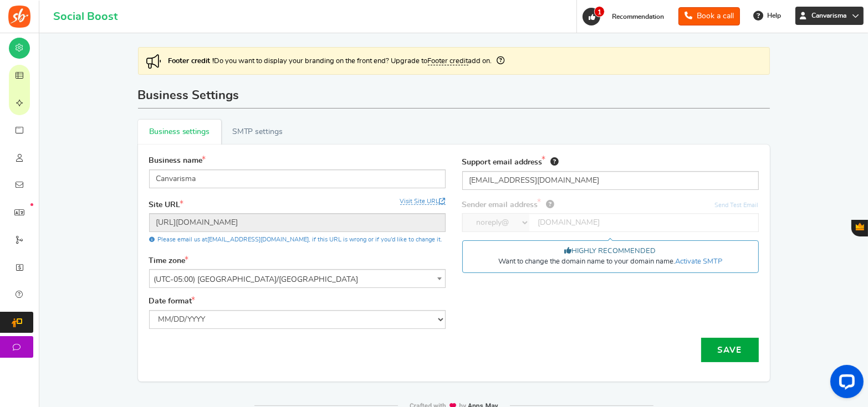  I want to click on a: Footer credit, so click(448, 61).